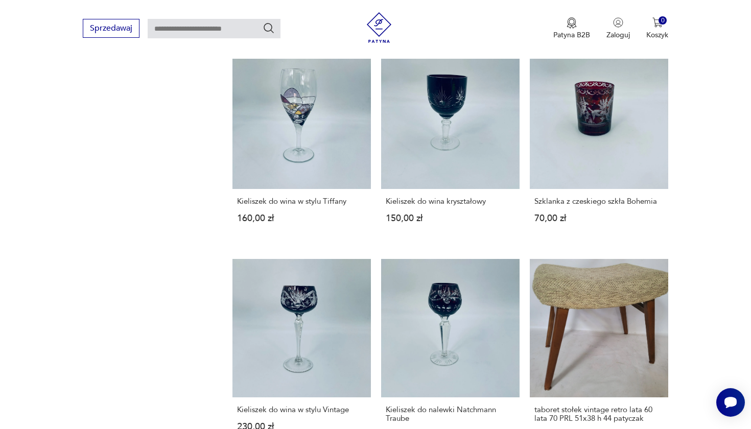 This screenshot has width=751, height=429. Describe the element at coordinates (572, 29) in the screenshot. I see `button: Patyna B2B` at that location.